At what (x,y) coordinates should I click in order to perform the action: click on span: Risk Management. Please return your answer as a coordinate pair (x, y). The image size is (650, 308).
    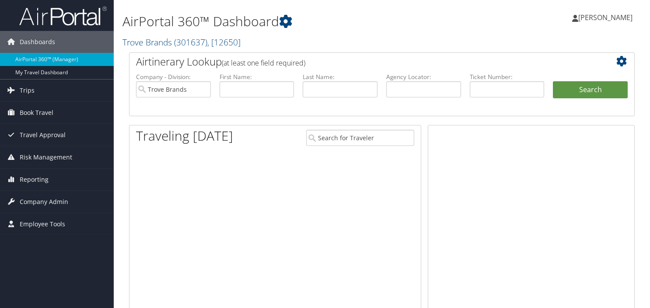
    Looking at the image, I should click on (46, 157).